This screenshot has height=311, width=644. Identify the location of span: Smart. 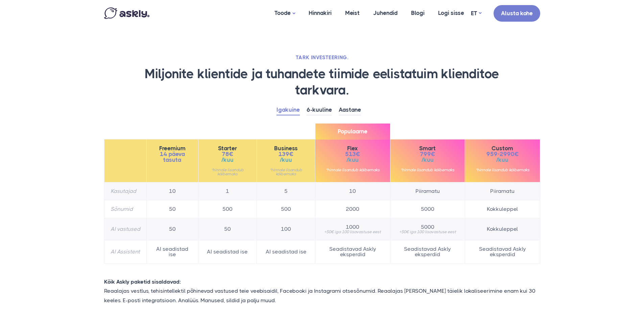
(428, 148).